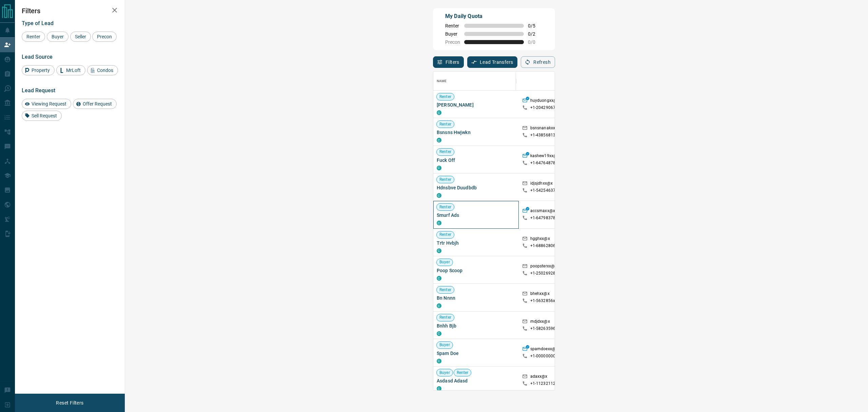 This screenshot has height=412, width=868. Describe the element at coordinates (49, 104) in the screenshot. I see `span: Viewing Request` at that location.